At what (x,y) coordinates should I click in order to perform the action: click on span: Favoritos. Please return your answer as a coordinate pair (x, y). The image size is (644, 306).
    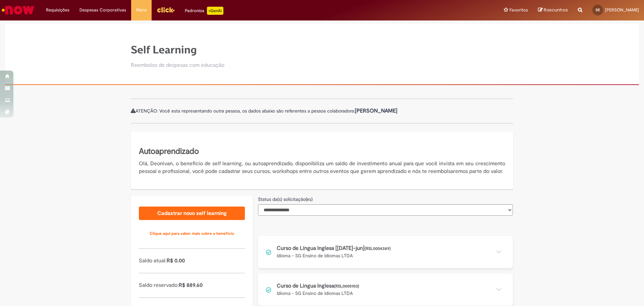
    Looking at the image, I should click on (519, 10).